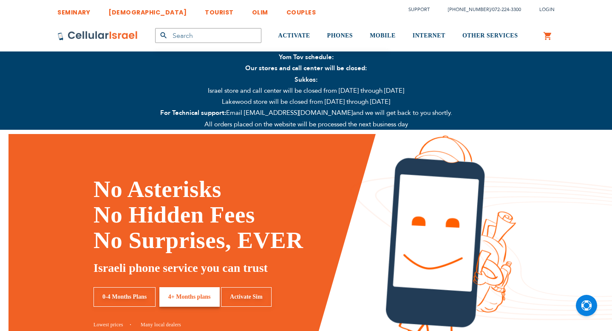  What do you see at coordinates (306, 79) in the screenshot?
I see `strong: Sukkos:` at bounding box center [306, 79].